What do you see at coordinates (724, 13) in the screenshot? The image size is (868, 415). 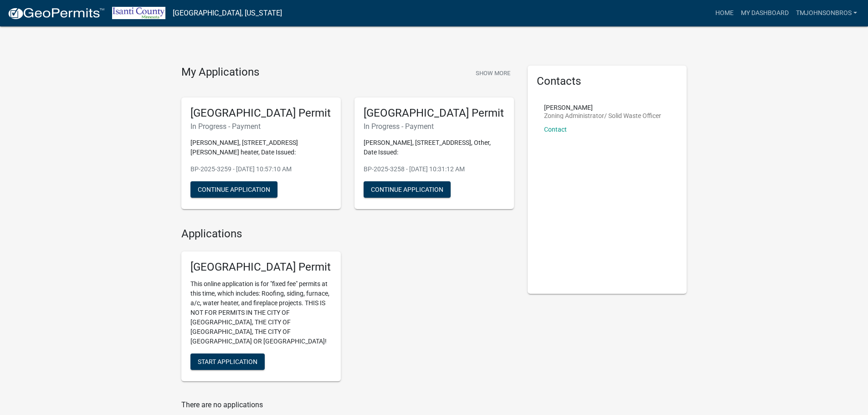 I see `a: Home` at bounding box center [724, 13].